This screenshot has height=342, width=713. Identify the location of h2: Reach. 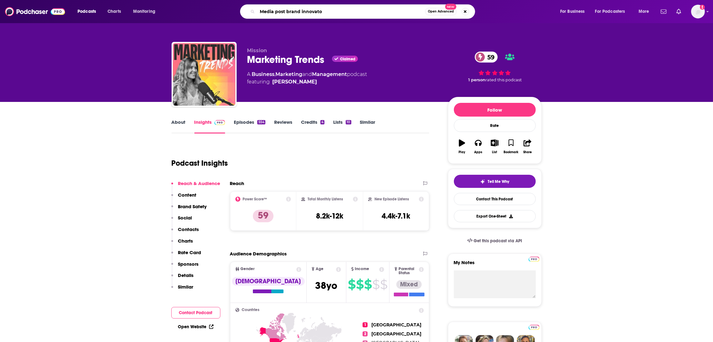
(237, 183).